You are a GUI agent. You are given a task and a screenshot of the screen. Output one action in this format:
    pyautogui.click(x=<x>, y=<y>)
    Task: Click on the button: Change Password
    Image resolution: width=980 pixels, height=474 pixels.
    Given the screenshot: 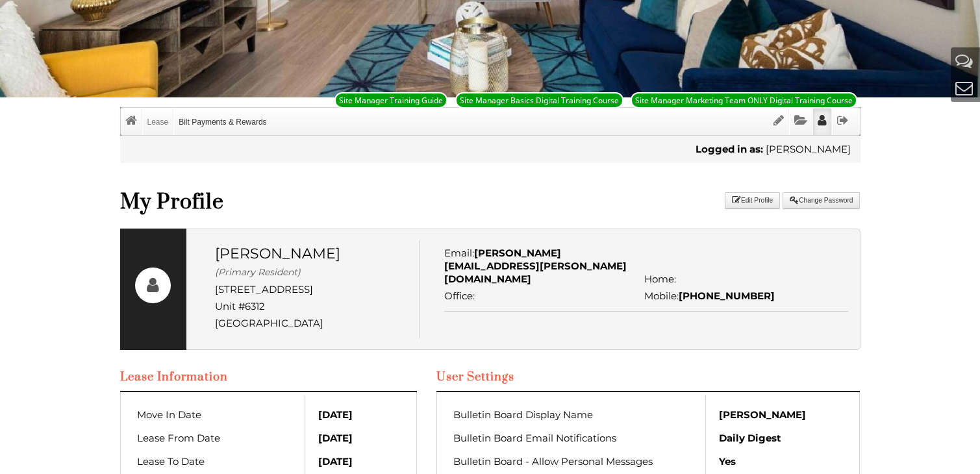 What is the action you would take?
    pyautogui.click(x=821, y=201)
    